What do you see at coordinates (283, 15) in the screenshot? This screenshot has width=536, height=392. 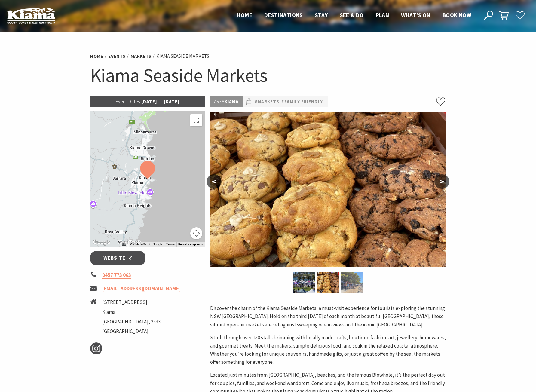 I see `span: Destinations` at bounding box center [283, 15].